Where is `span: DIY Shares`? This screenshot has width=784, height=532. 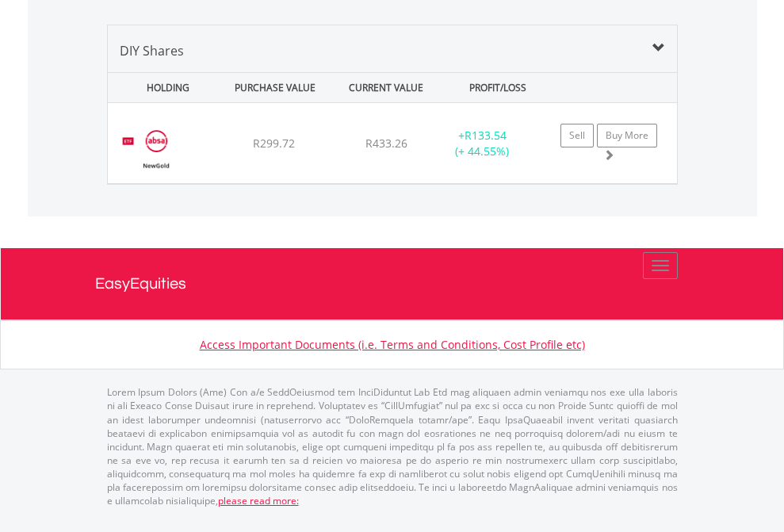
span: DIY Shares is located at coordinates (152, 51).